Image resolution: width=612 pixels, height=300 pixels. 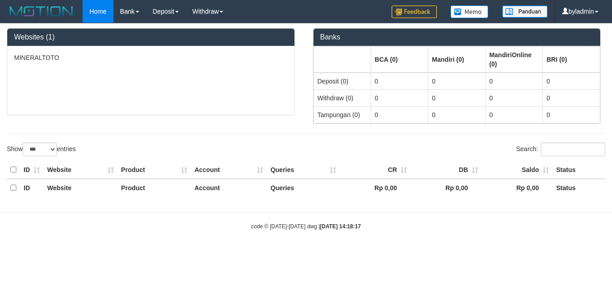 What do you see at coordinates (151, 37) in the screenshot?
I see `h3: Websites (1)` at bounding box center [151, 37].